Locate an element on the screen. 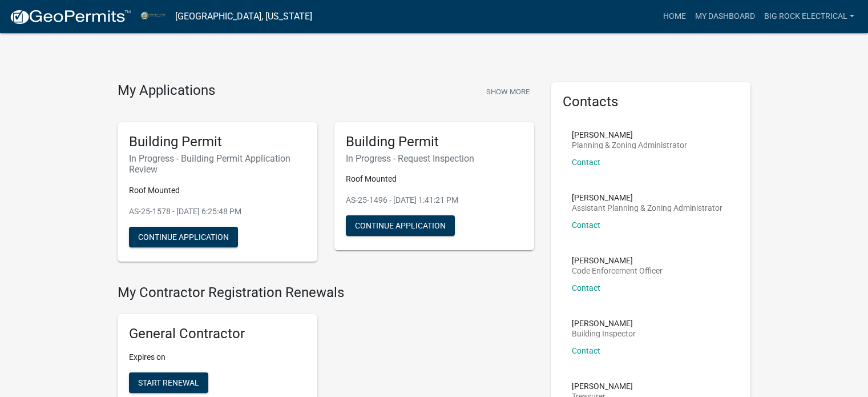  img: Miami County, Indiana is located at coordinates (153, 16).